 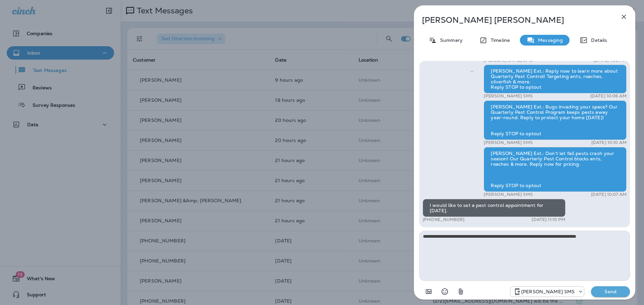 I want to click on div: +1 (757) 760-3335, so click(x=547, y=292).